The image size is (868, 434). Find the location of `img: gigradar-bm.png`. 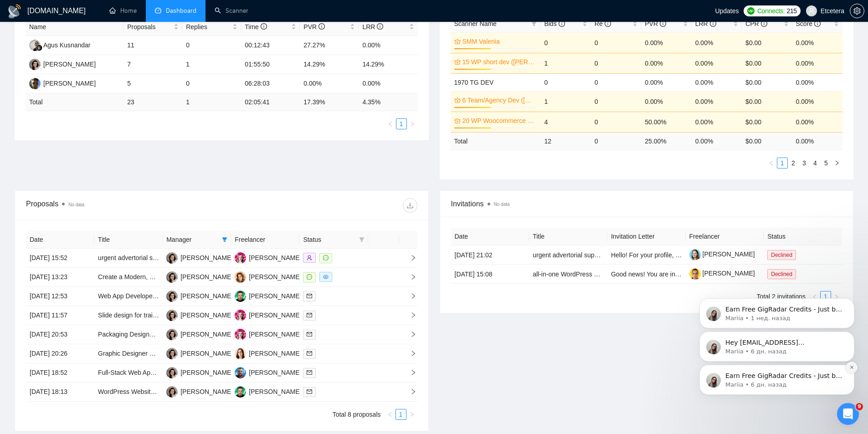

img: gigradar-bm.png is located at coordinates (39, 48).